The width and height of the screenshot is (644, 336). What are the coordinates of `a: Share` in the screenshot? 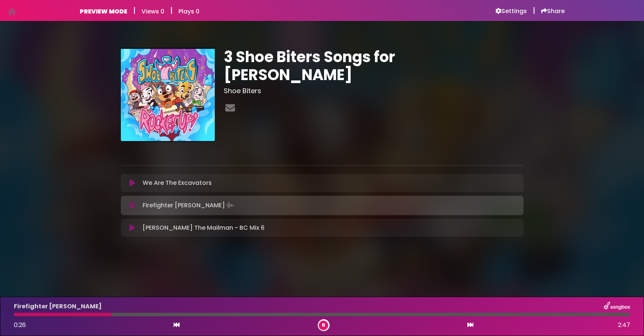 It's located at (553, 11).